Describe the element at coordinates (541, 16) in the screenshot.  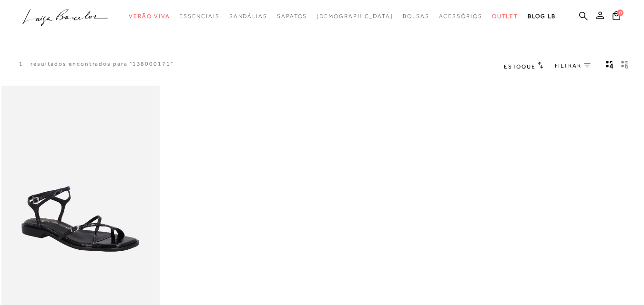
I see `a: BLOG LB` at that location.